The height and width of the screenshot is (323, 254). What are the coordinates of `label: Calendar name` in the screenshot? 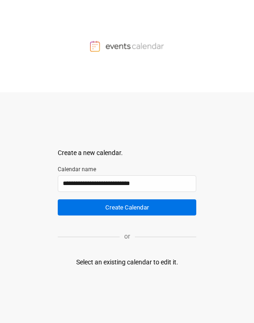 It's located at (127, 169).